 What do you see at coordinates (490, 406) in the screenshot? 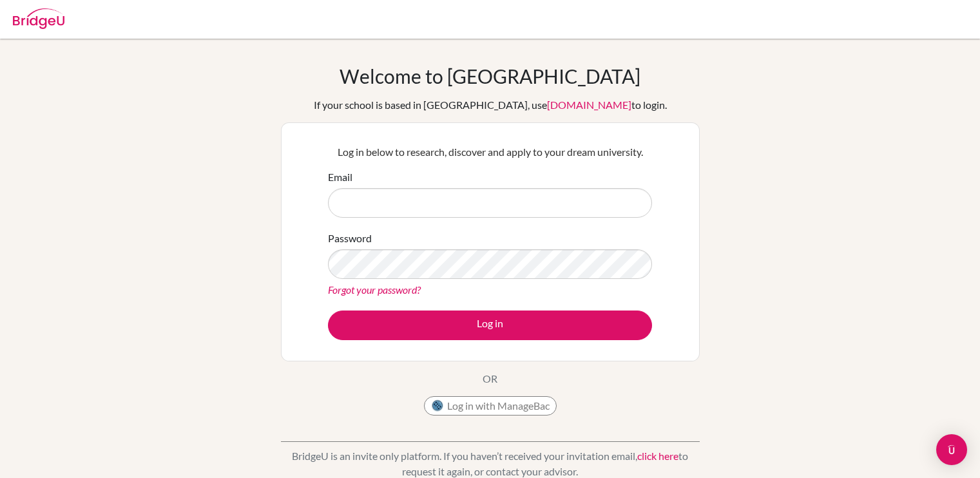
I see `button: Log in with ManageBac` at bounding box center [490, 406].